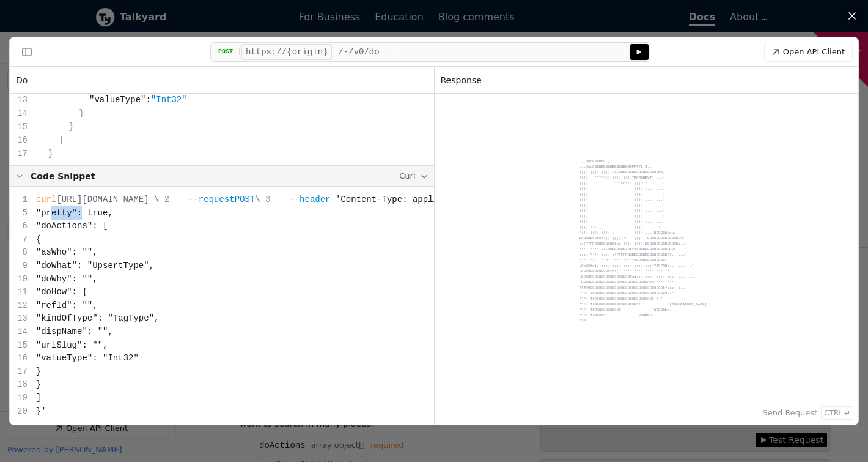 The image size is (868, 462). Describe the element at coordinates (225, 51) in the screenshot. I see `div: POST` at that location.